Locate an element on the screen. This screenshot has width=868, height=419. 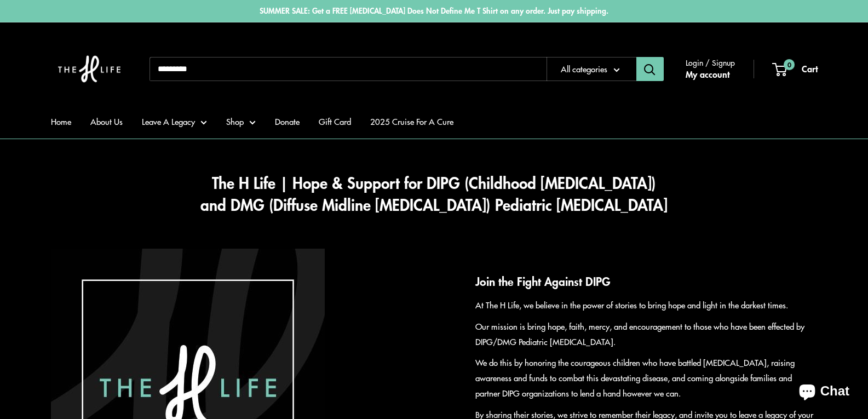
a: About Us is located at coordinates (106, 122).